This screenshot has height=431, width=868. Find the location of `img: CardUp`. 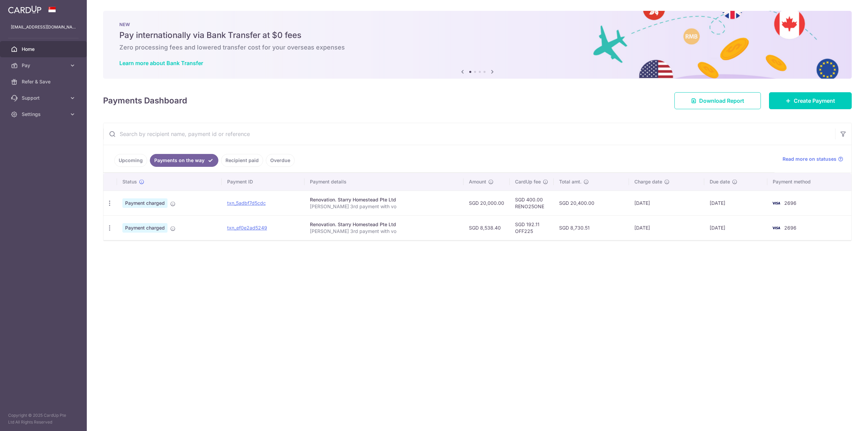

img: CardUp is located at coordinates (24, 10).